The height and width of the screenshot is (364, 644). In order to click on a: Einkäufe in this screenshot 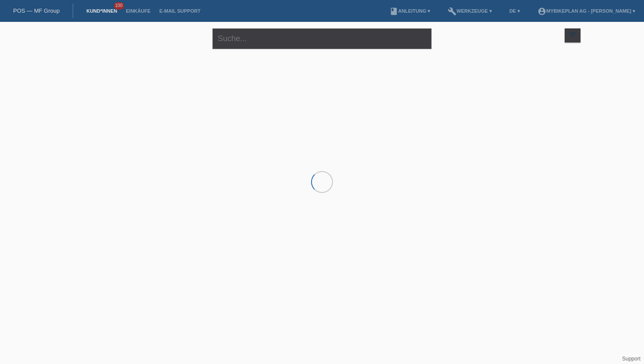, I will do `click(138, 11)`.